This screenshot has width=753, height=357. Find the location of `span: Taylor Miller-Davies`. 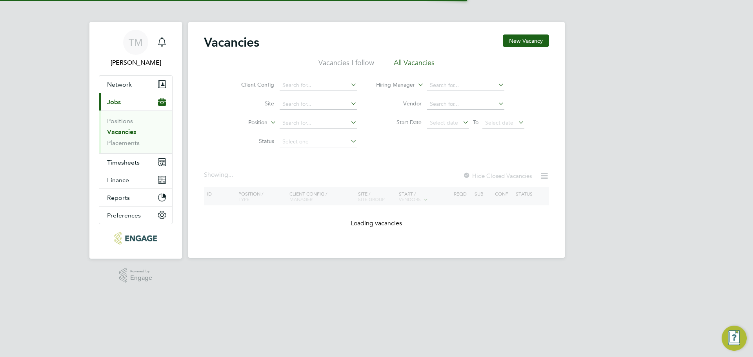

span: Taylor Miller-Davies is located at coordinates (136, 63).